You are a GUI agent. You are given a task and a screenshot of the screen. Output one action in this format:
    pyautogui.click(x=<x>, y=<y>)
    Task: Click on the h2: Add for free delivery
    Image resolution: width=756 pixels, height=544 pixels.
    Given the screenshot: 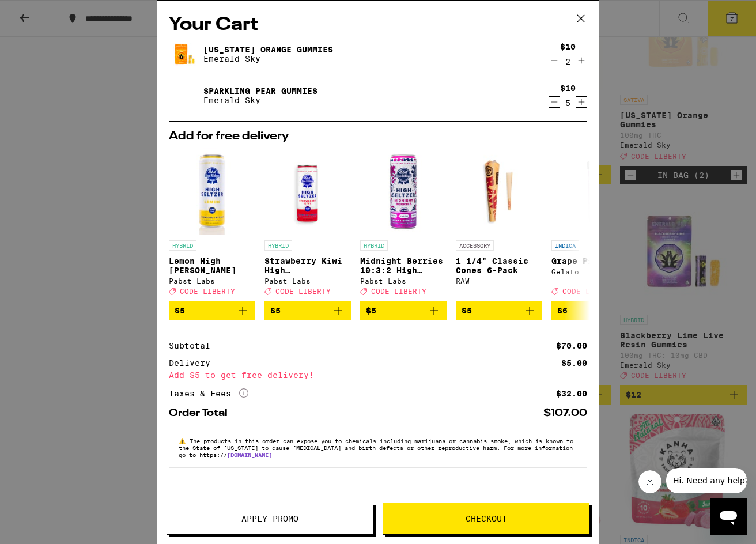 What is the action you would take?
    pyautogui.click(x=378, y=136)
    